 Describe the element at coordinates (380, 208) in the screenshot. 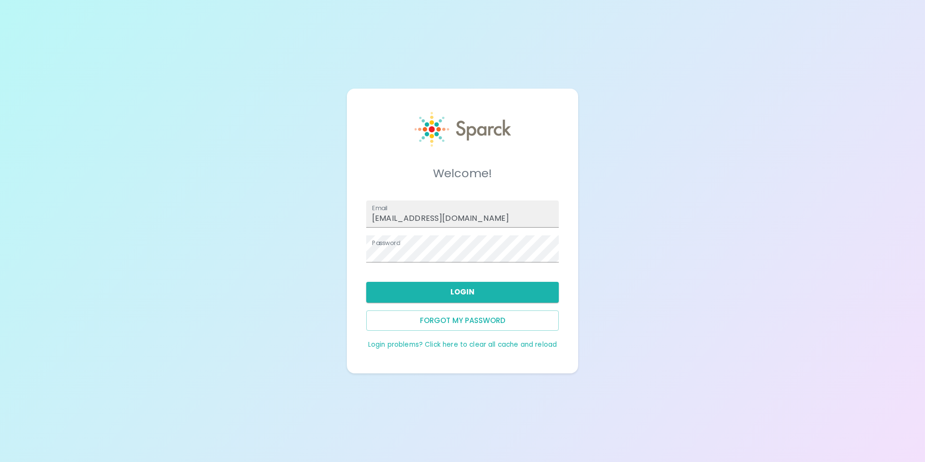

I see `label: Email` at that location.